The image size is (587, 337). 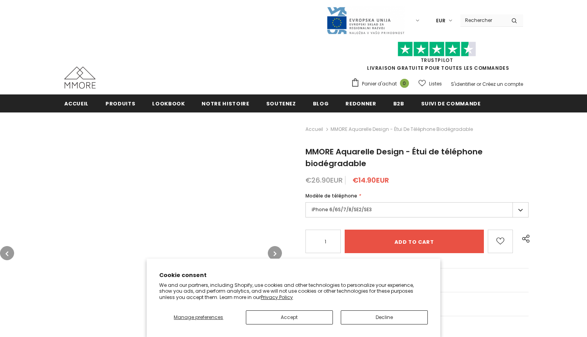 What do you see at coordinates (293, 291) in the screenshot?
I see `p: We and our partners, including Shopify, use cookies and other technologies to personalize your ex...` at bounding box center [293, 291].